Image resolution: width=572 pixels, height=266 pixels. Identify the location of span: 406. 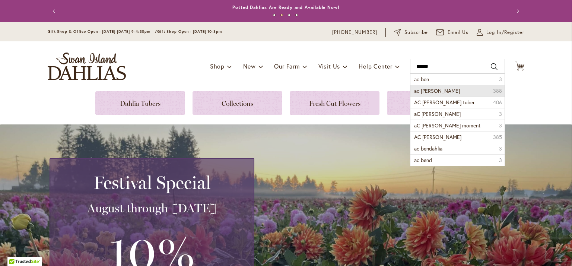
(498, 102).